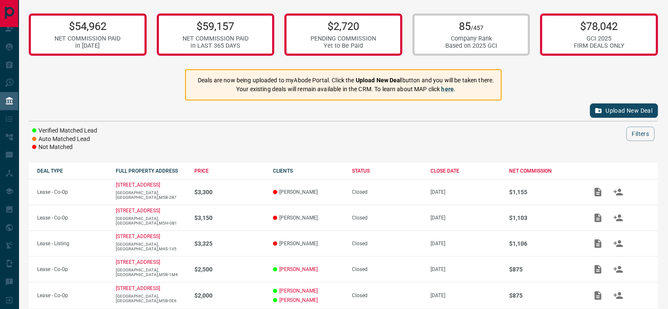 Image resolution: width=668 pixels, height=309 pixels. Describe the element at coordinates (215, 46) in the screenshot. I see `div: in LAST 365 DAYS` at that location.